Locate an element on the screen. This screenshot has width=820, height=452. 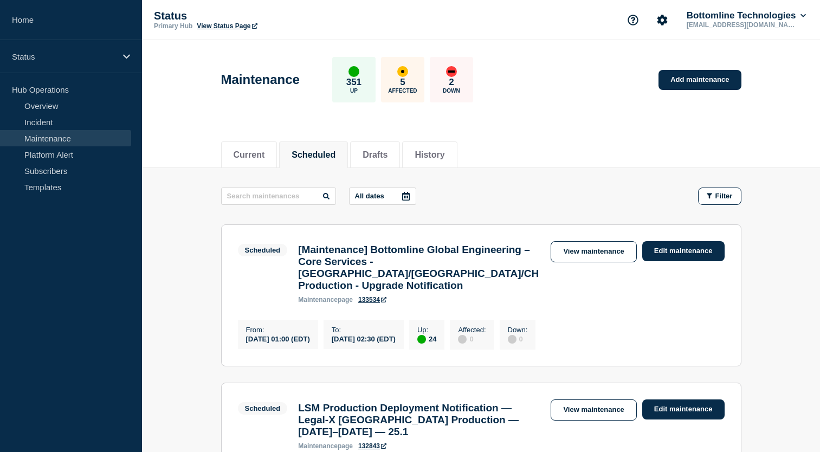
p: Affected is located at coordinates (402, 91).